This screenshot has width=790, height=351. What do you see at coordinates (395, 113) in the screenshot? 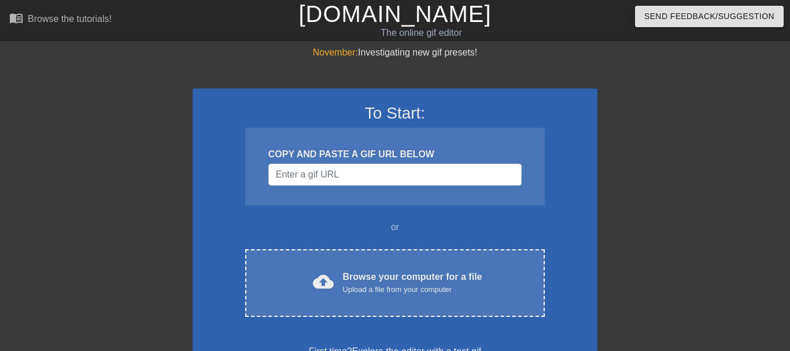
I see `h3: To Start:` at bounding box center [395, 113].